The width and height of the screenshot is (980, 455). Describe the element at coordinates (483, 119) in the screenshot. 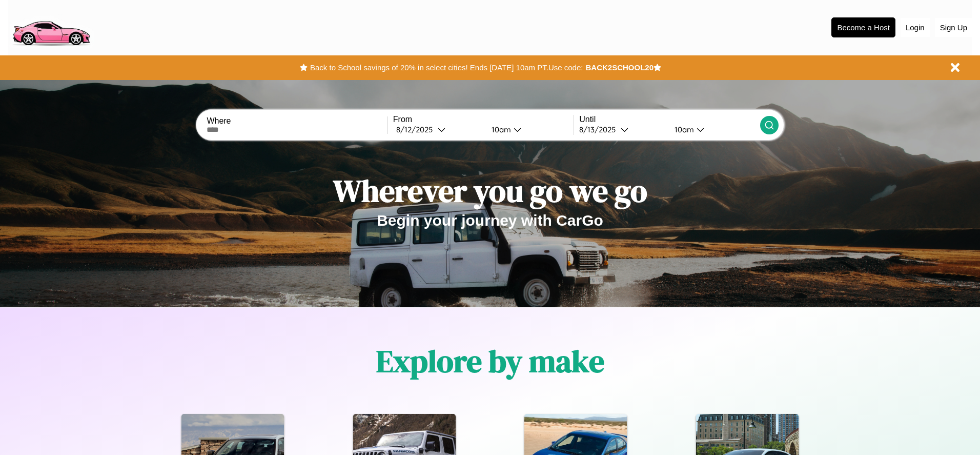

I see `label: From` at that location.